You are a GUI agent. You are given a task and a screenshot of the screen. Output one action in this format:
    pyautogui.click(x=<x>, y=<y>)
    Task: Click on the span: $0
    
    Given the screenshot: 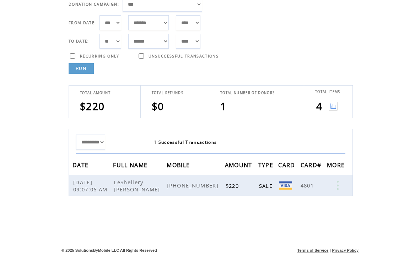 What is the action you would take?
    pyautogui.click(x=158, y=106)
    